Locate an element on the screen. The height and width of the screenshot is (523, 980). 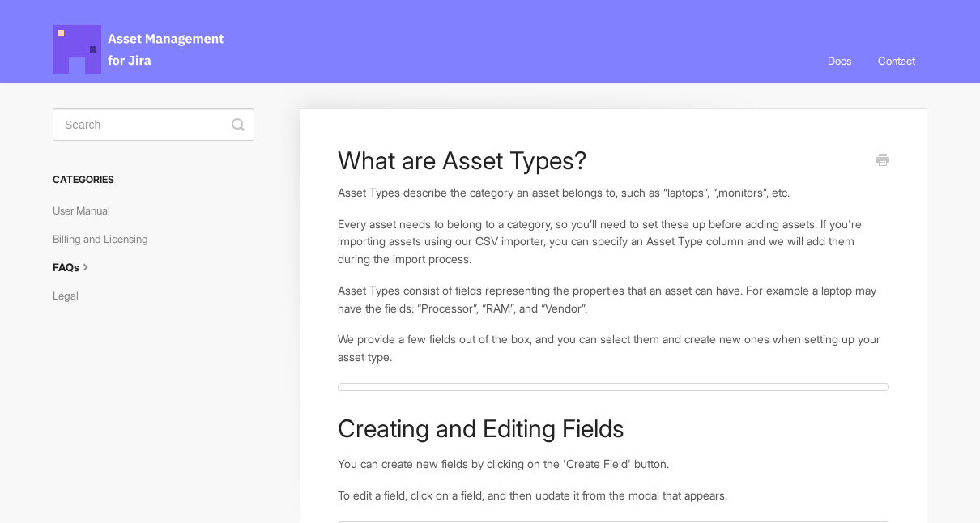
p: Asset Types consist of fields representing the properties that an asset can have. For example a l... is located at coordinates (613, 299).